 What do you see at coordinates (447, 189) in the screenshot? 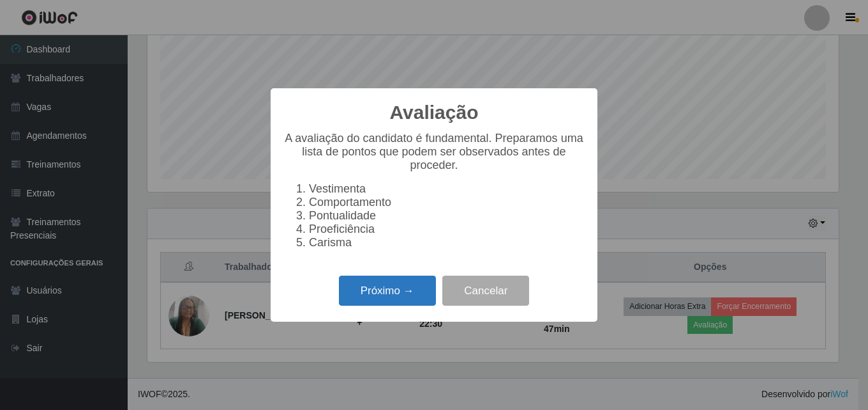
I see `li: Vestimenta` at bounding box center [447, 189].